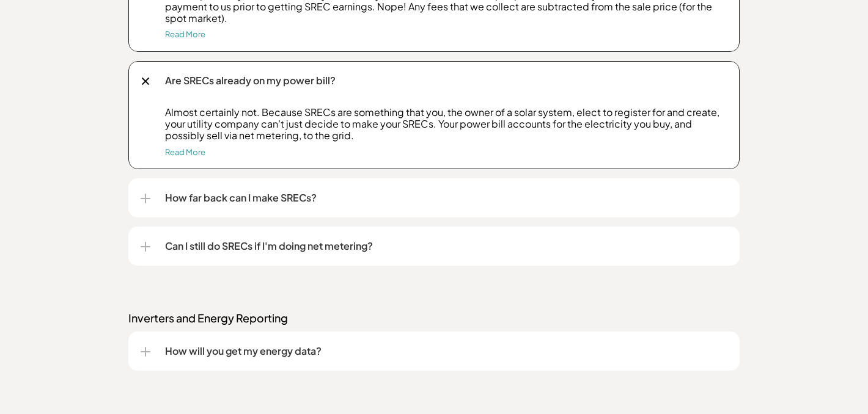 The height and width of the screenshot is (414, 868). What do you see at coordinates (446, 351) in the screenshot?
I see `p: How will you get my energy data?` at bounding box center [446, 351].